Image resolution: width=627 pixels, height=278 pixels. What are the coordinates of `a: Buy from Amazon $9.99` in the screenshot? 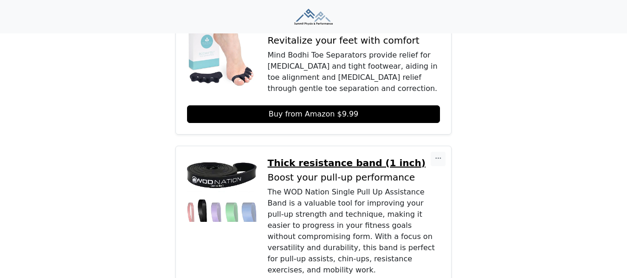 It's located at (314, 114).